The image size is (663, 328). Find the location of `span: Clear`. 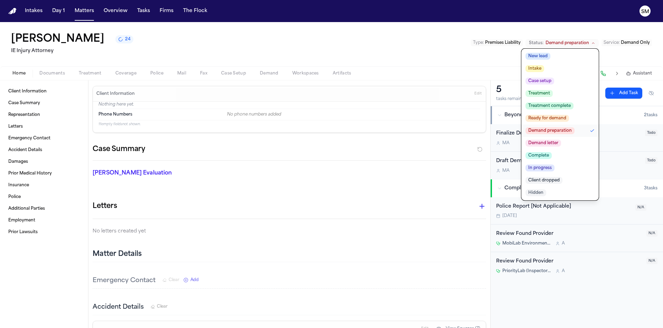

span: Clear is located at coordinates (174, 280).